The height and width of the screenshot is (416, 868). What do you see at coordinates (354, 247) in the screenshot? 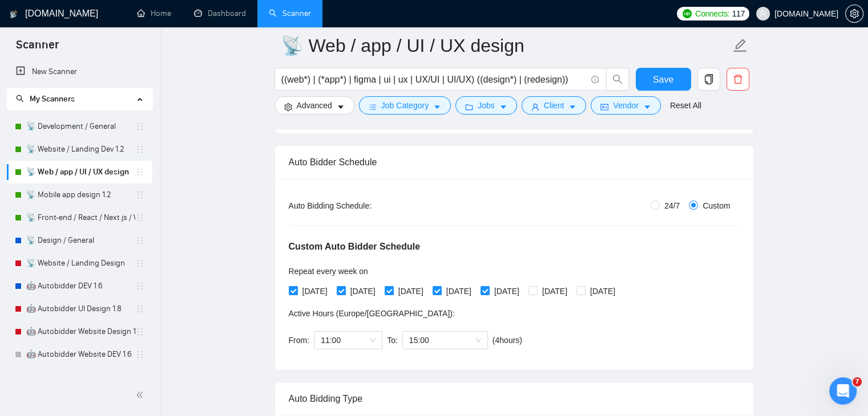
I see `h5: Custom Auto Bidder Schedule` at bounding box center [354, 247].